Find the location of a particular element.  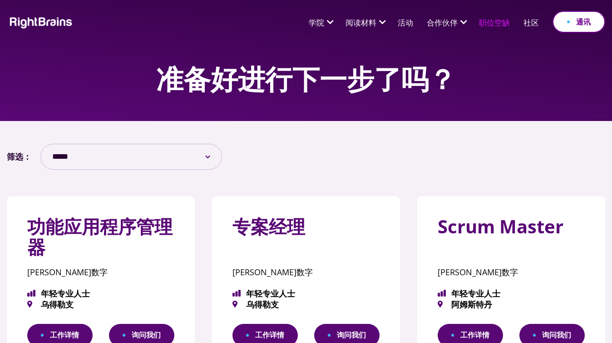

a: 社区 is located at coordinates (531, 24).